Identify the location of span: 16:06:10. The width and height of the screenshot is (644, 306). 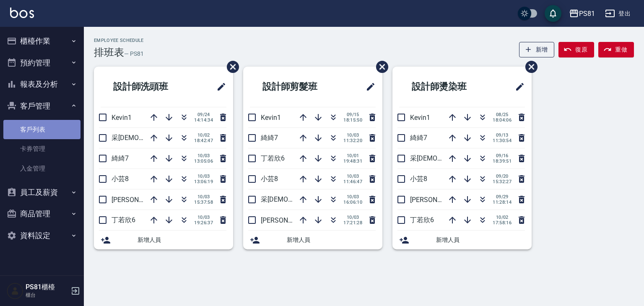
(352, 202).